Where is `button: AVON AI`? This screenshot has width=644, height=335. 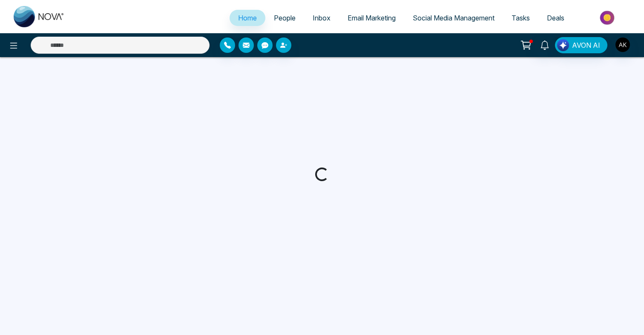
button: AVON AI is located at coordinates (581, 45).